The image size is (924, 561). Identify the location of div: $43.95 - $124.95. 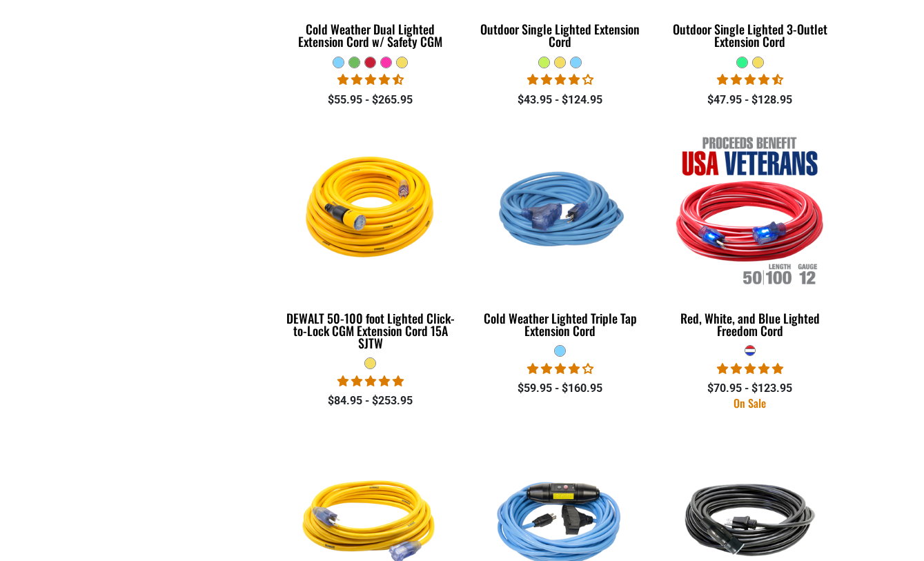
(560, 100).